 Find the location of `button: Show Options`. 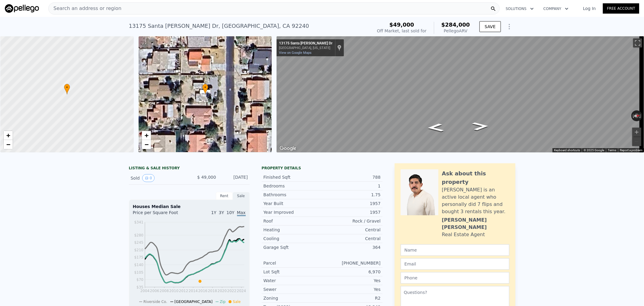

button: Show Options is located at coordinates (510, 26).